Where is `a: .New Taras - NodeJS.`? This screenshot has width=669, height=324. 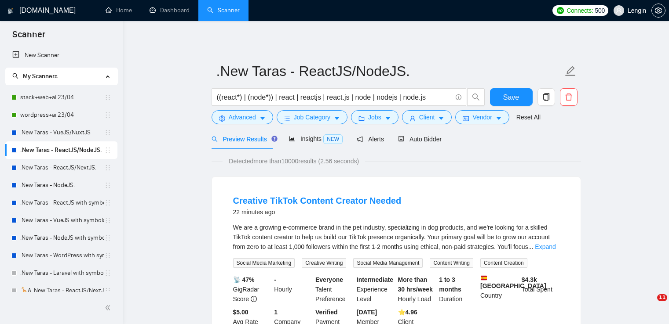
a: .New Taras - NodeJS. is located at coordinates (62, 186).